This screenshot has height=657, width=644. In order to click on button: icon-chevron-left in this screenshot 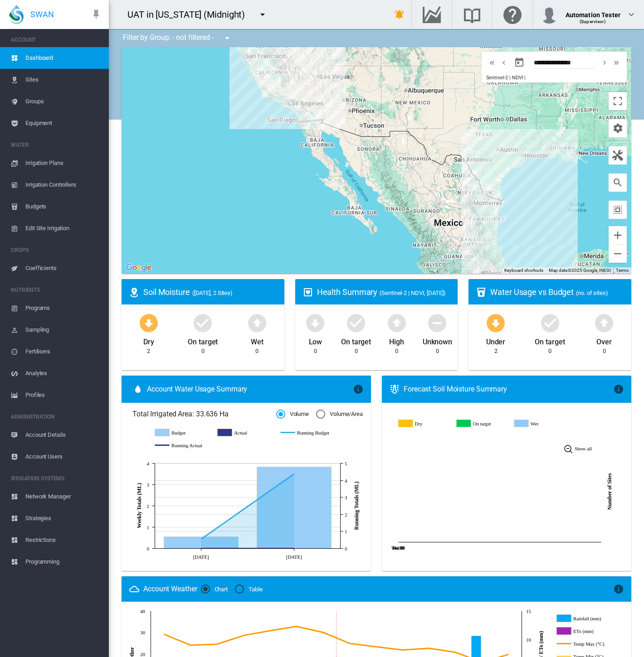, I will do `click(504, 62)`.